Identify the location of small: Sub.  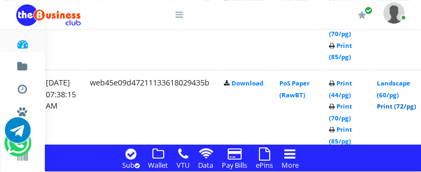
(131, 165).